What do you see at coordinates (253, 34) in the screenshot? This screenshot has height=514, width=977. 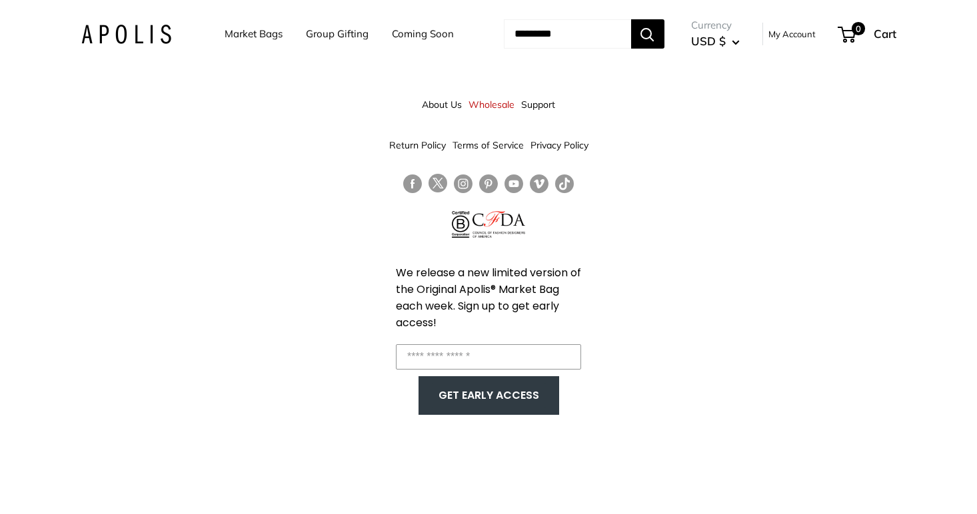 I see `a: Market Bags` at bounding box center [253, 34].